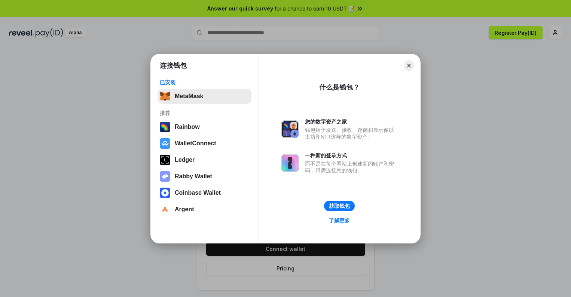 The width and height of the screenshot is (571, 297). Describe the element at coordinates (195, 143) in the screenshot. I see `div: WalletConnect` at that location.